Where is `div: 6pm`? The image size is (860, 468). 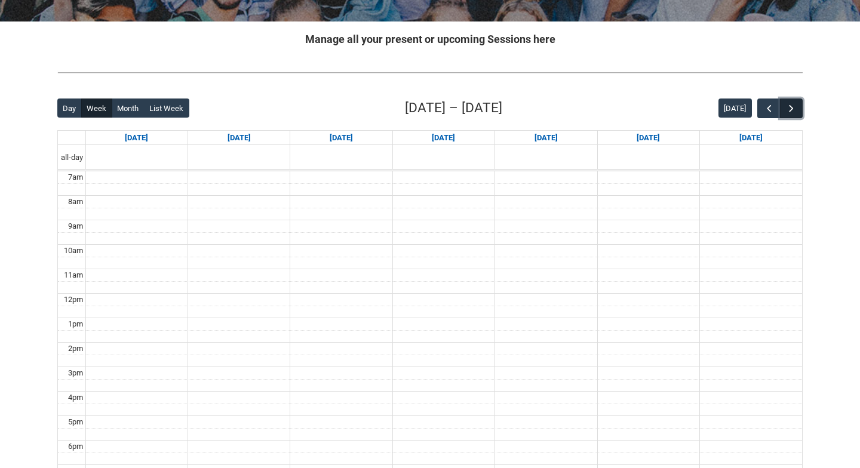 div: 6pm is located at coordinates (75, 447).